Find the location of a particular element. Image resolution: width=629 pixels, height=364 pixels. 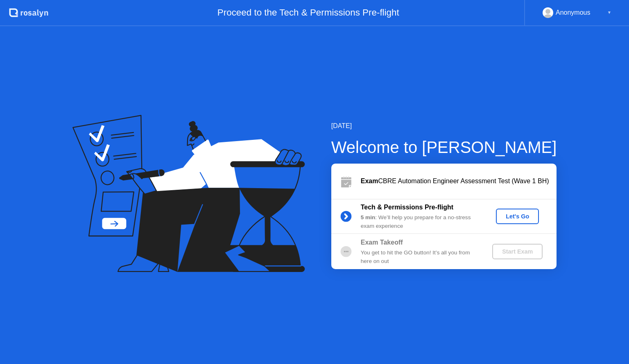

div: Let's Go is located at coordinates (517, 216).